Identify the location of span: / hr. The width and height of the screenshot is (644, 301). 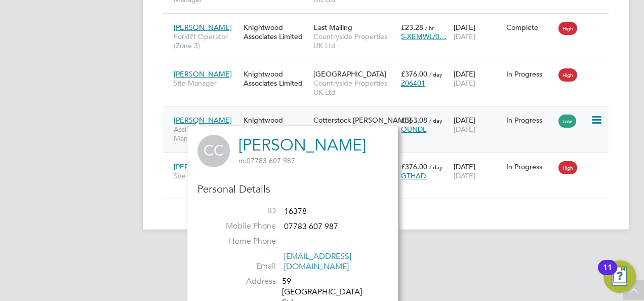
(429, 28).